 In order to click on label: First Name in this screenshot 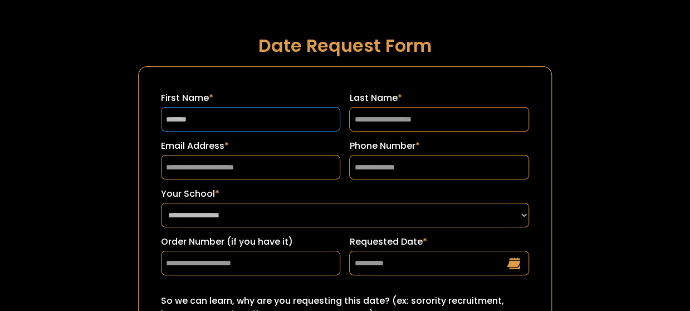, I will do `click(251, 98)`.